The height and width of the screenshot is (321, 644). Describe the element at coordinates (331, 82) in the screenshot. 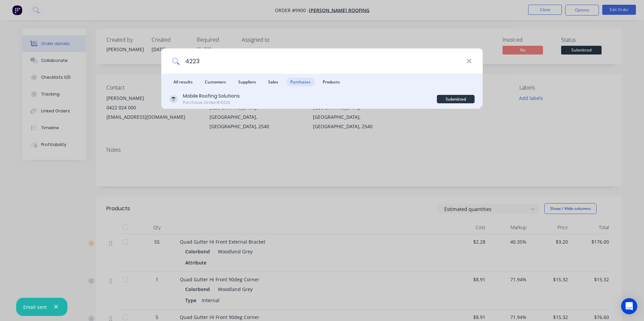

I see `span: Products` at that location.